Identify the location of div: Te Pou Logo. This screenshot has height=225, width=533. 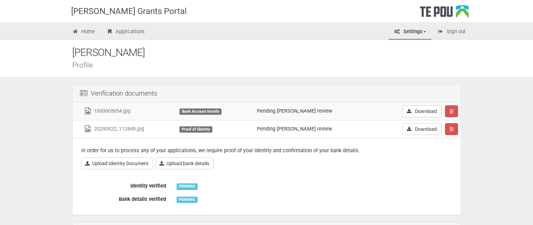
(445, 14).